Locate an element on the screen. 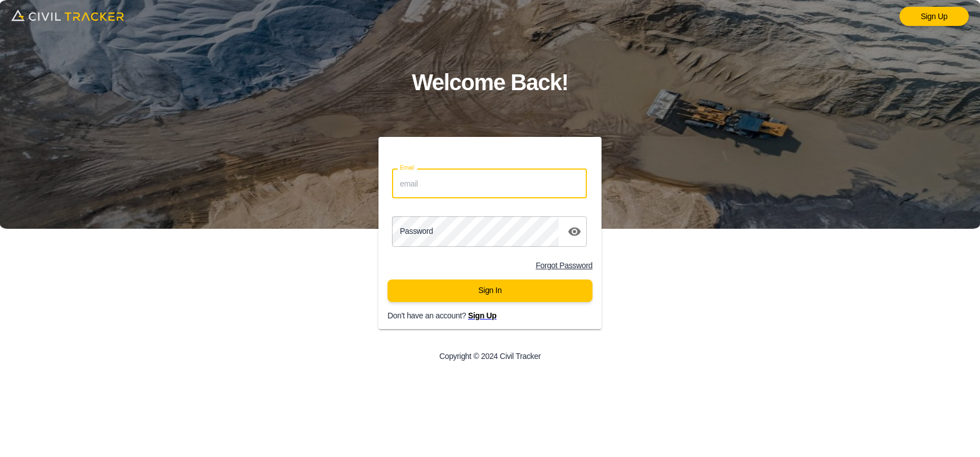 This screenshot has height=457, width=980. button: toggle password visibility is located at coordinates (574, 231).